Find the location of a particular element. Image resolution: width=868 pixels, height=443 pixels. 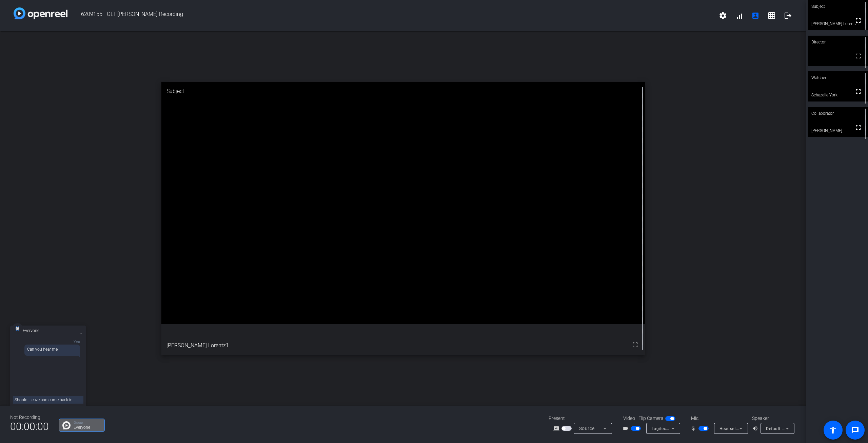

mat-icon: accessibility is located at coordinates (833, 430).